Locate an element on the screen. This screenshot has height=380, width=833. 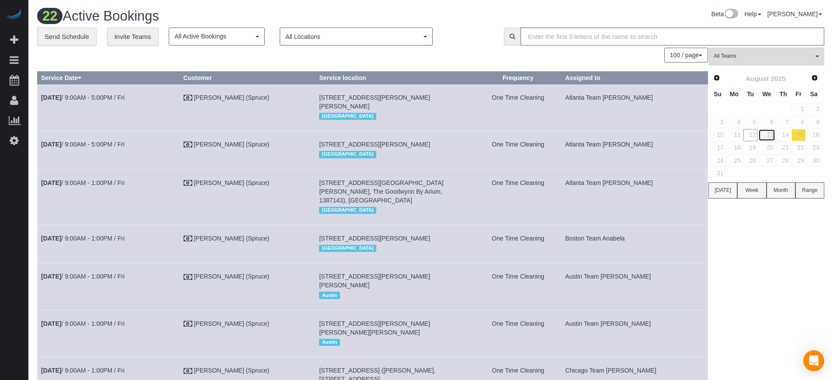
a: 24 is located at coordinates (717, 160).